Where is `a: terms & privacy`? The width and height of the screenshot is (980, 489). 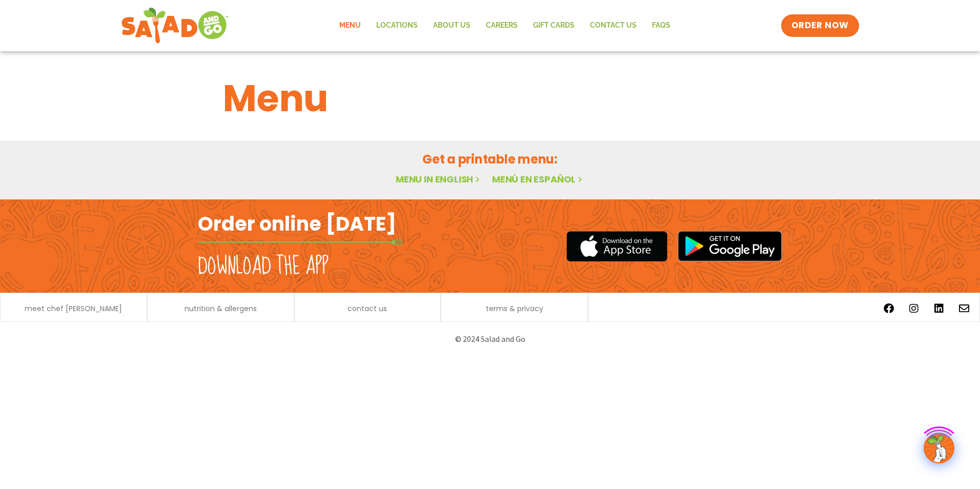 a: terms & privacy is located at coordinates (515, 309).